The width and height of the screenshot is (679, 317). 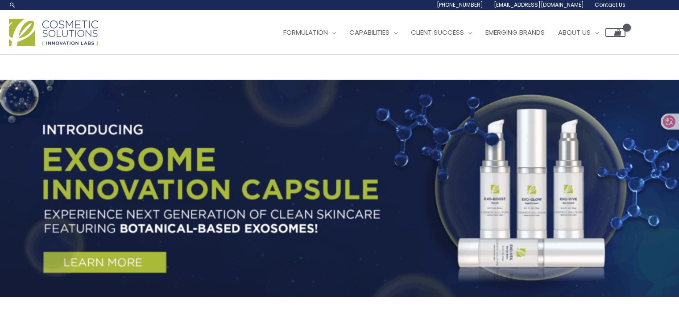 What do you see at coordinates (447, 33) in the screenshot?
I see `nav: Site Navigation` at bounding box center [447, 33].